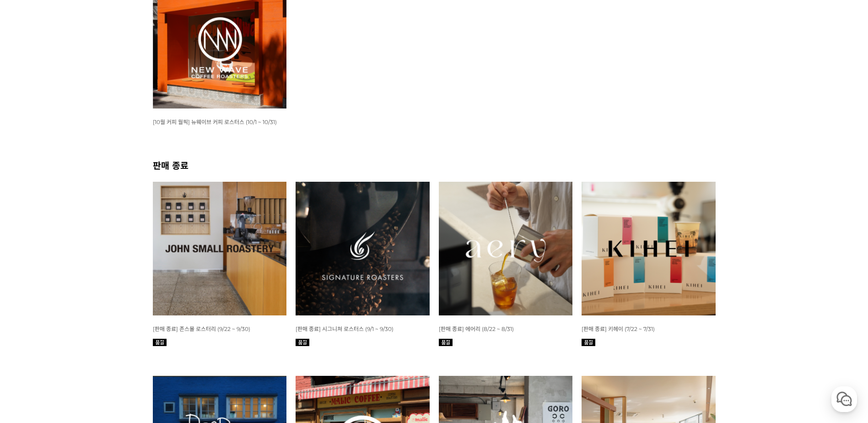 The width and height of the screenshot is (868, 423). What do you see at coordinates (201, 329) in the screenshot?
I see `a: [판매 종료] 존스몰 로스터리 (9/22 ~ 9/30)` at bounding box center [201, 329].